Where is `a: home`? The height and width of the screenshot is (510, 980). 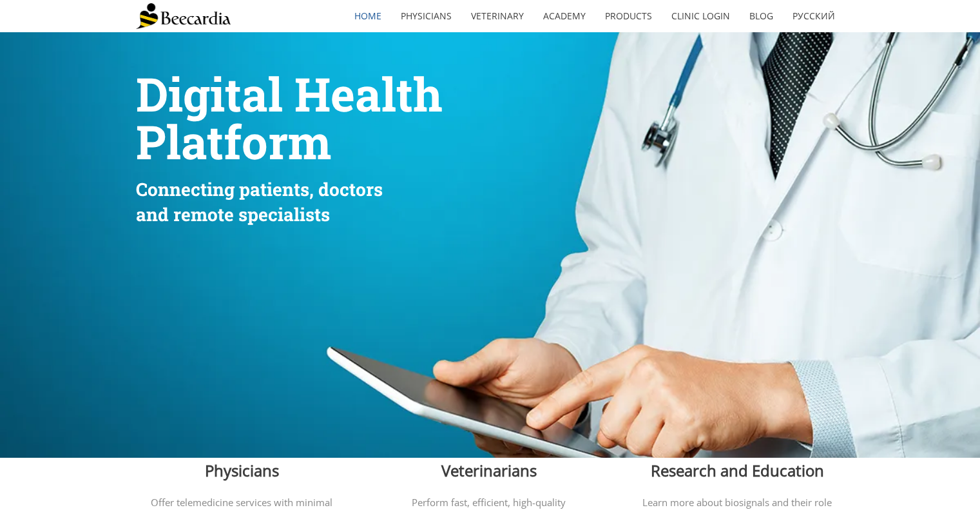
a: home is located at coordinates (368, 16).